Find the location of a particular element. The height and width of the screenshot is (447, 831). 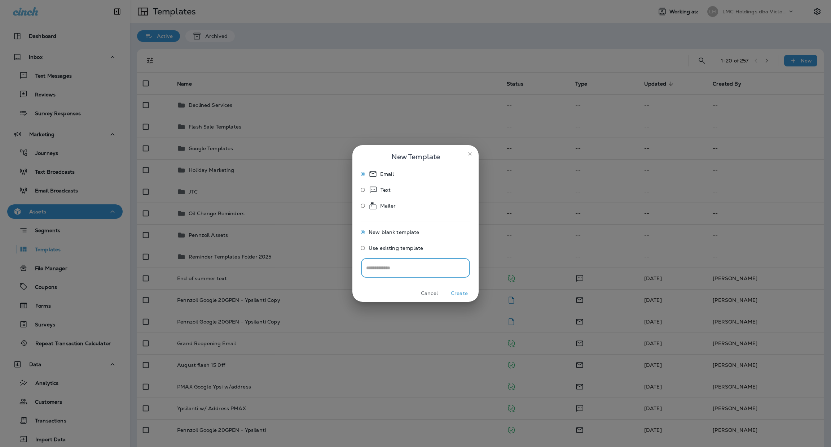

button: Cancel is located at coordinates (429, 293).